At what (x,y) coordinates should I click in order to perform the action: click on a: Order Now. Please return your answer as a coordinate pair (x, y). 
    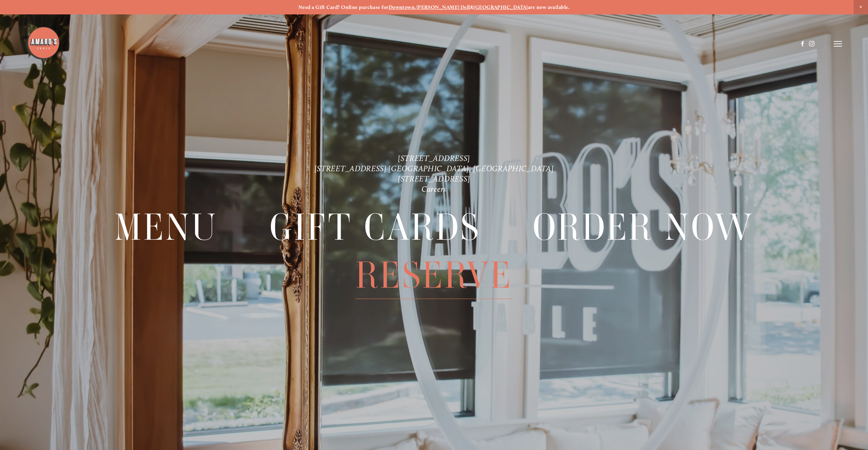
    Looking at the image, I should click on (643, 227).